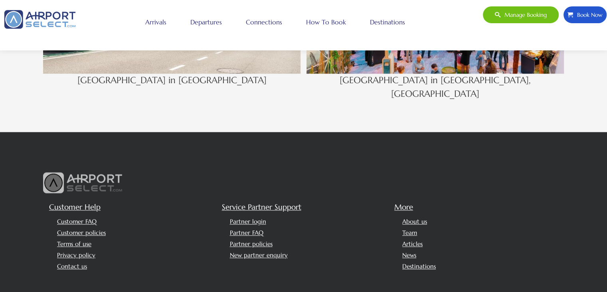 This screenshot has width=607, height=292. Describe the element at coordinates (521, 15) in the screenshot. I see `a: Manage booking` at that location.